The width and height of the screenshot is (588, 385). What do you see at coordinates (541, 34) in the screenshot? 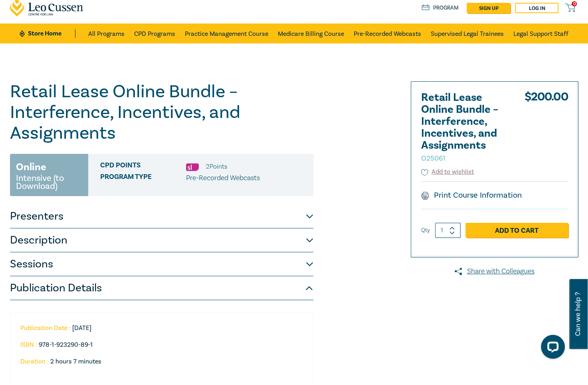
I see `a: Legal Support Staff` at bounding box center [541, 34].